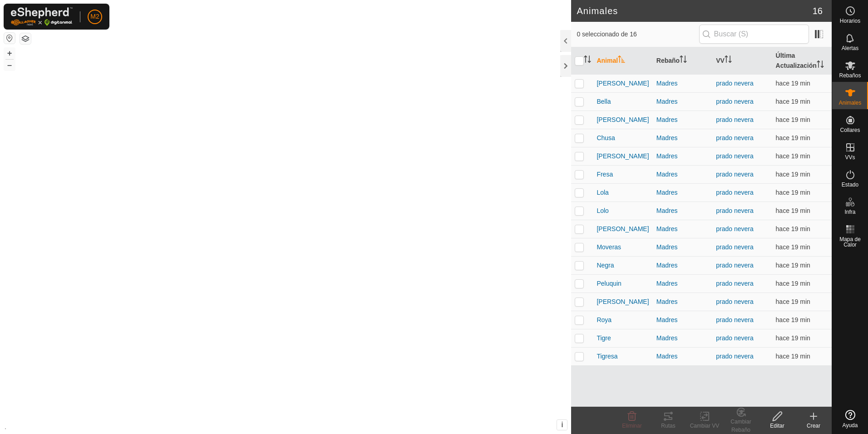 The height and width of the screenshot is (434, 868). Describe the element at coordinates (94, 16) in the screenshot. I see `span: M2` at that location.